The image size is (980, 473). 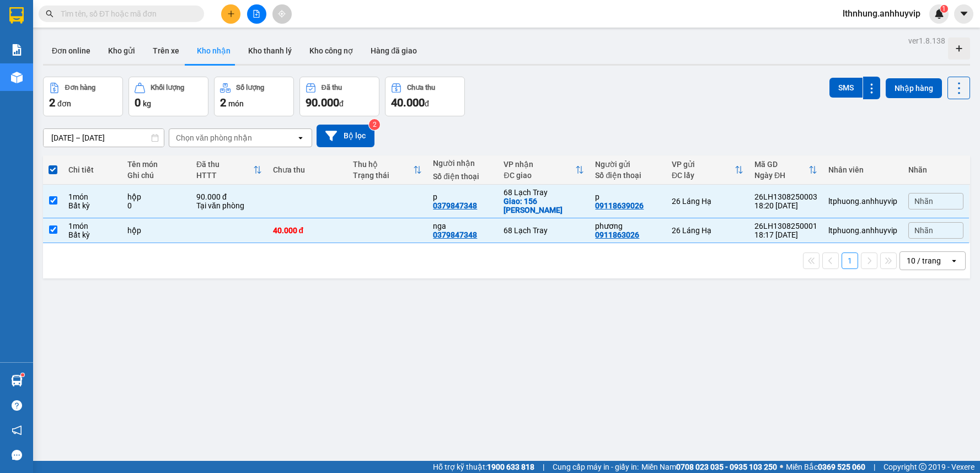 I want to click on sup: 2, so click(x=375, y=125).